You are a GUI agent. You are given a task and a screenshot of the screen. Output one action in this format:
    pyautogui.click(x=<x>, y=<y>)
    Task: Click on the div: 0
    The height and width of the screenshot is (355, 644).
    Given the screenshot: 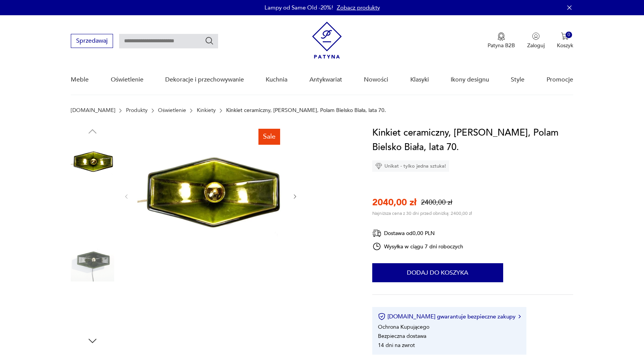 What is the action you would take?
    pyautogui.click(x=569, y=35)
    